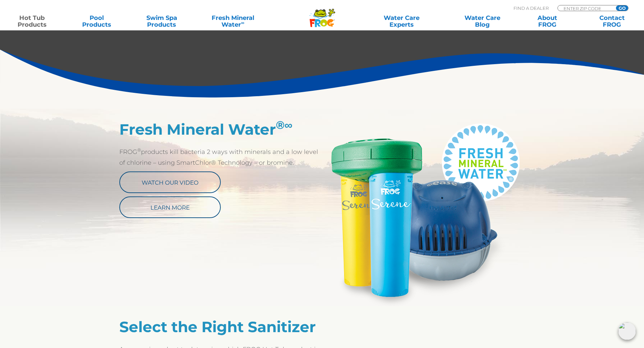  Describe the element at coordinates (170, 182) in the screenshot. I see `a: Watch Our Video` at that location.